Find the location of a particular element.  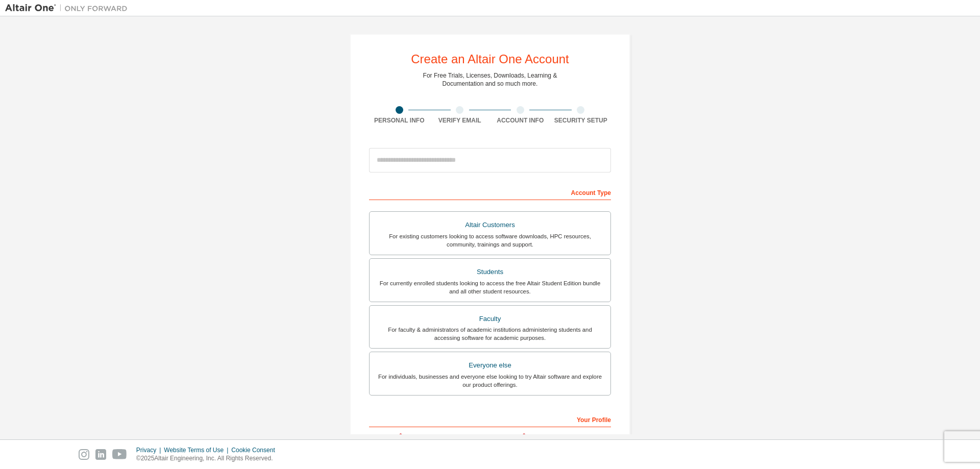

div: Students is located at coordinates (490, 272).